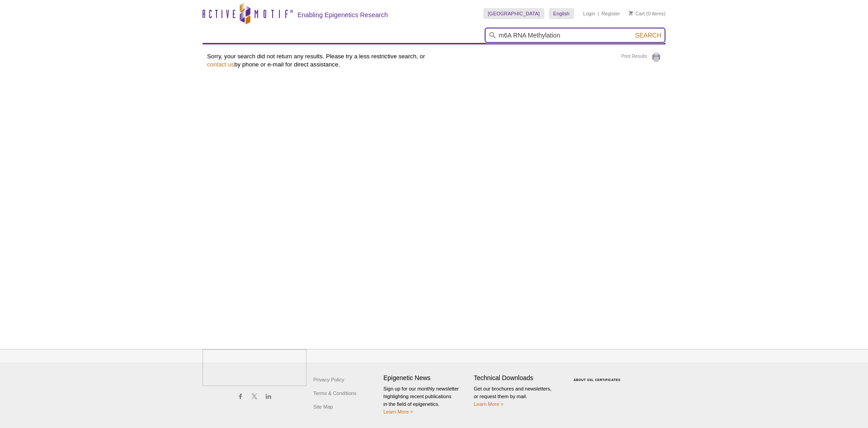 Image resolution: width=868 pixels, height=428 pixels. I want to click on button: Search, so click(648, 35).